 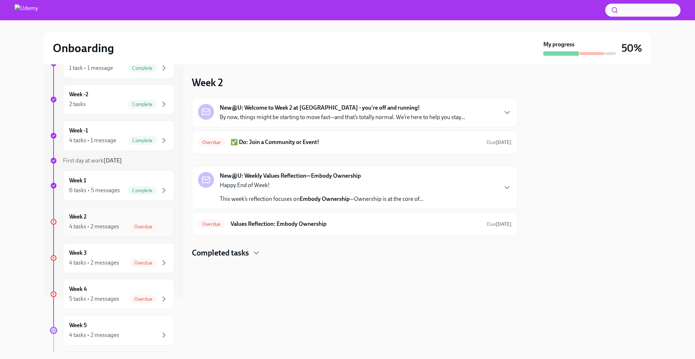 I want to click on p: By now, things might be starting to move fast—and that’s totally normal. We’re here to help you s..., so click(x=342, y=117).